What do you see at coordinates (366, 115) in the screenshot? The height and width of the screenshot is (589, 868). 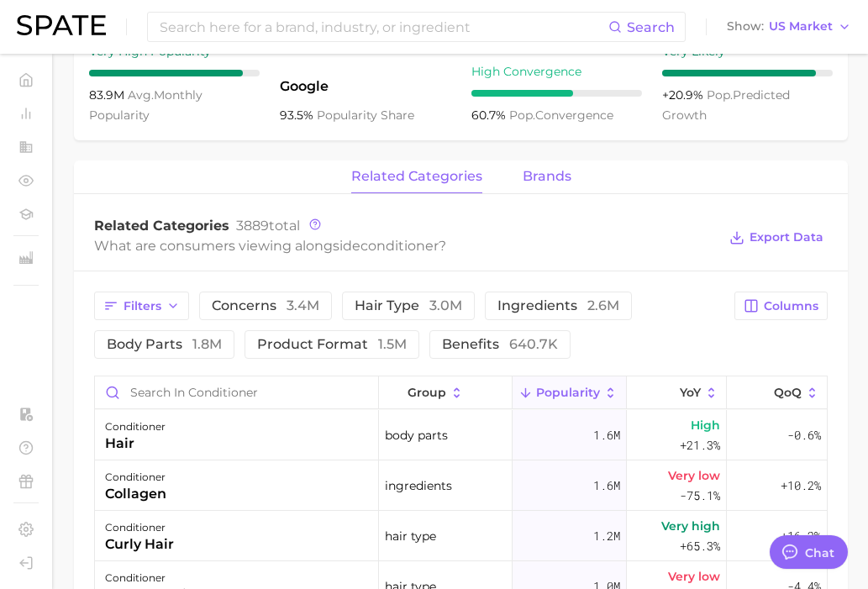 I see `span: popularity share` at bounding box center [366, 115].